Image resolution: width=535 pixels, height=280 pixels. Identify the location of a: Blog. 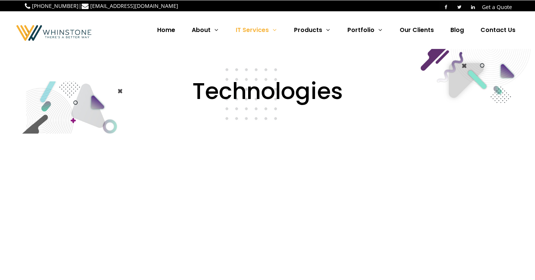
(458, 30).